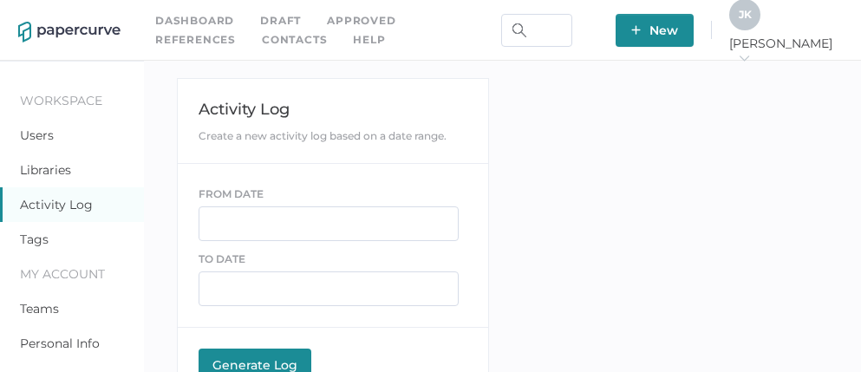 This screenshot has height=372, width=861. I want to click on a: Activity Log, so click(56, 205).